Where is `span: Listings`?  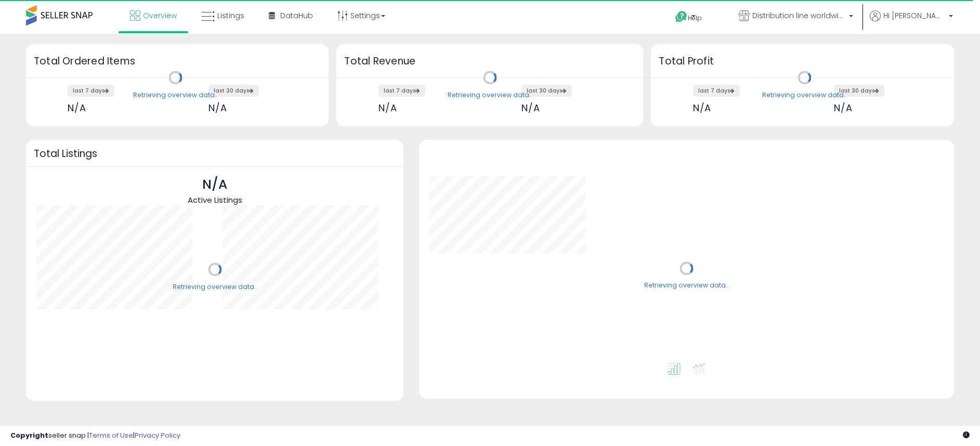 span: Listings is located at coordinates (230, 16).